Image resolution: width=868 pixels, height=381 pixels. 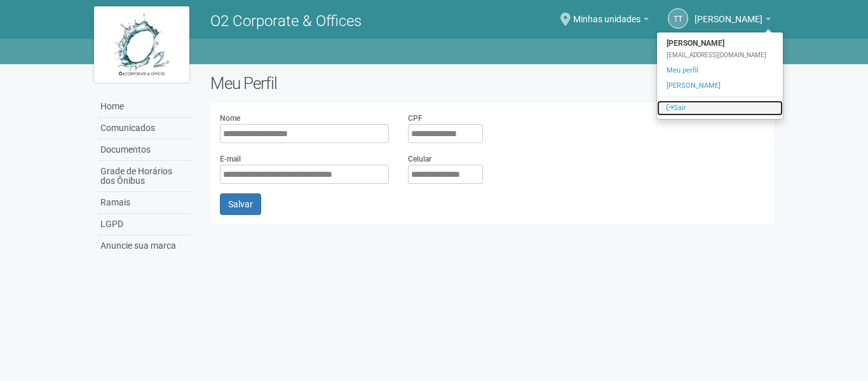 What do you see at coordinates (419, 159) in the screenshot?
I see `label: Celular` at bounding box center [419, 159].